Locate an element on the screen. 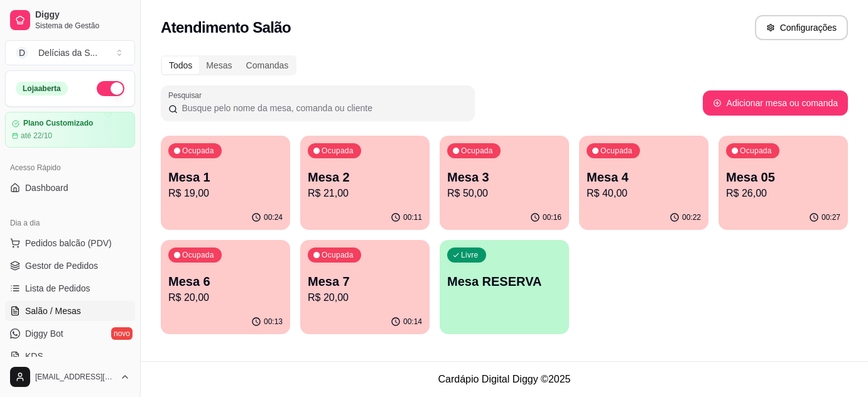 The height and width of the screenshot is (397, 868). span: Diggy is located at coordinates (82, 15).